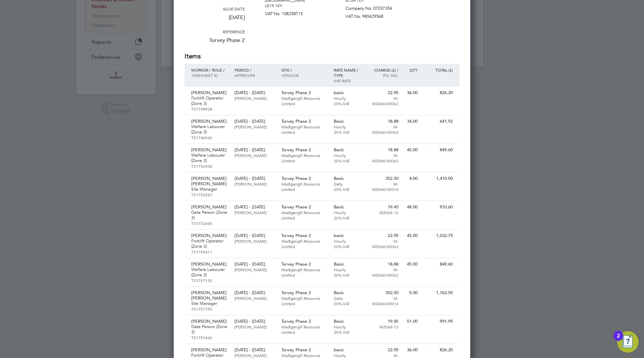 This screenshot has width=644, height=358. What do you see at coordinates (384, 212) in the screenshot?
I see `p: MZ068-12` at bounding box center [384, 212].